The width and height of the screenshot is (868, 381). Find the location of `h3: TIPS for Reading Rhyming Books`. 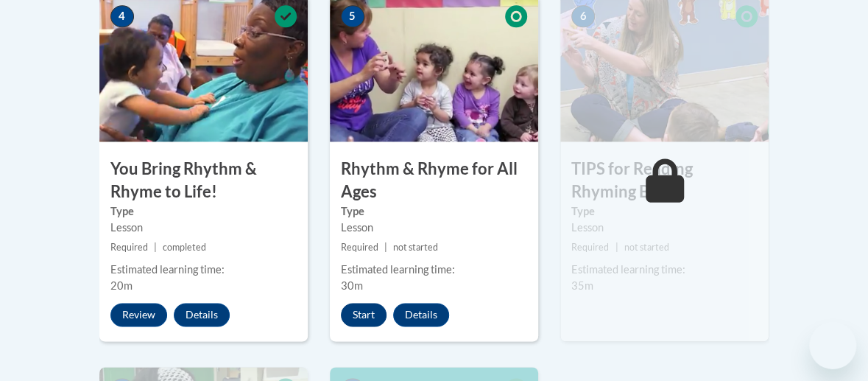

h3: TIPS for Reading Rhyming Books is located at coordinates (665, 180).